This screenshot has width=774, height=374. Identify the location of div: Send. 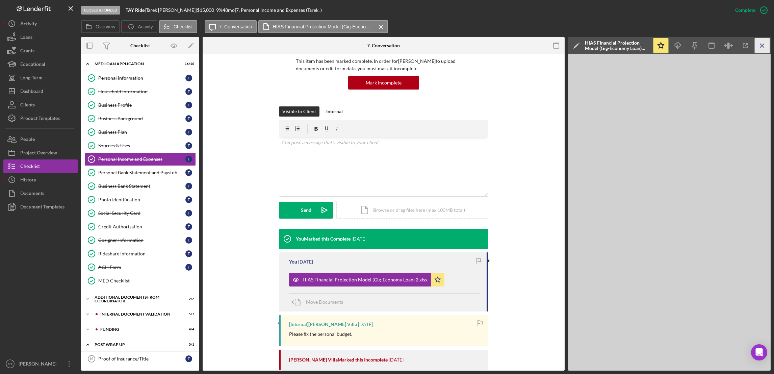
(306, 210).